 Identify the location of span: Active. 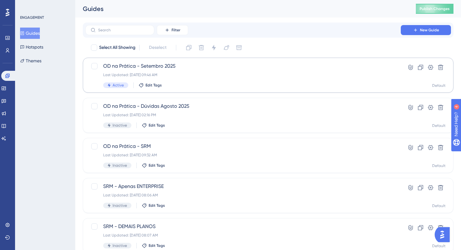
(118, 85).